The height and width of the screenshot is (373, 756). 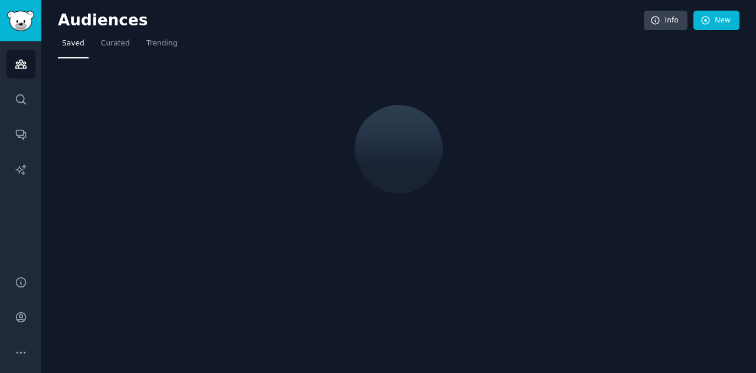 I want to click on a: Saved, so click(x=73, y=46).